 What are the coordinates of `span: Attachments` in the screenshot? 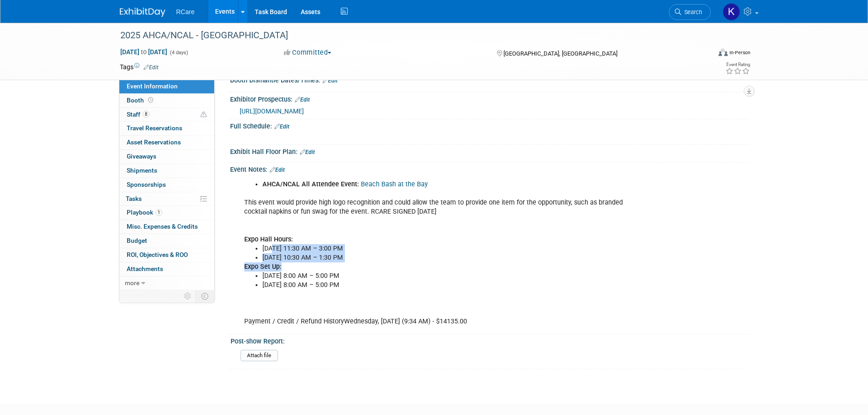 It's located at (145, 269).